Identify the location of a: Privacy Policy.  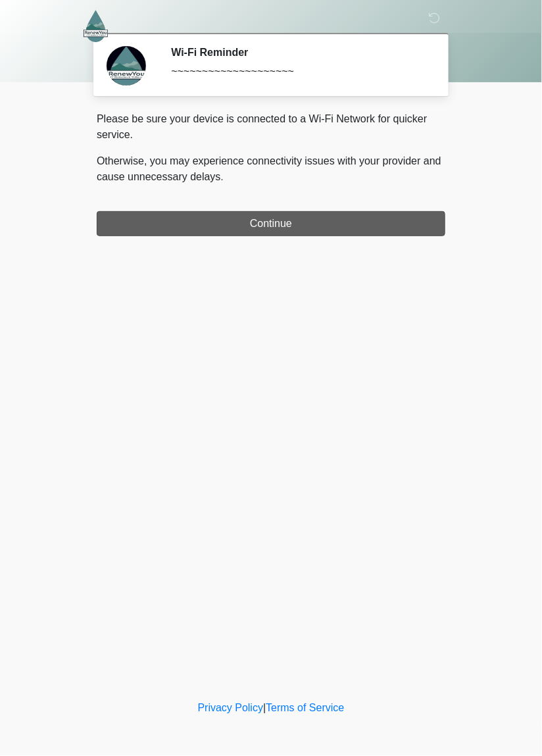
(231, 708).